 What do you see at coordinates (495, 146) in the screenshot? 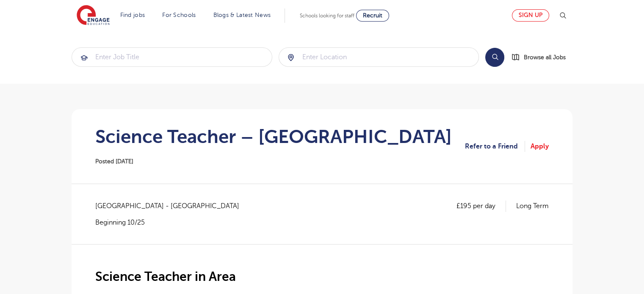
I see `a: Refer to a Friend` at bounding box center [495, 146].